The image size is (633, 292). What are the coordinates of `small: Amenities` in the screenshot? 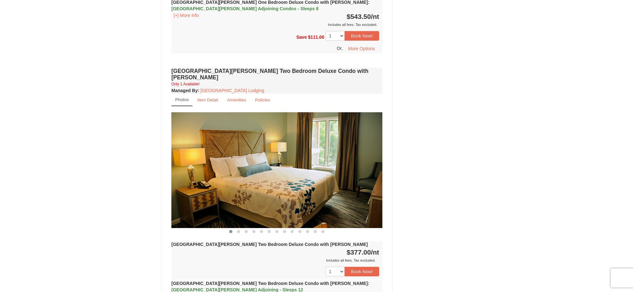 It's located at (236, 100).